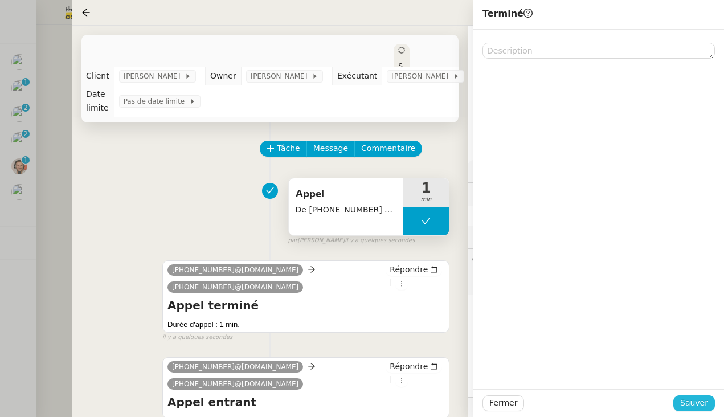 This screenshot has height=417, width=724. I want to click on span: Sauver, so click(694, 403).